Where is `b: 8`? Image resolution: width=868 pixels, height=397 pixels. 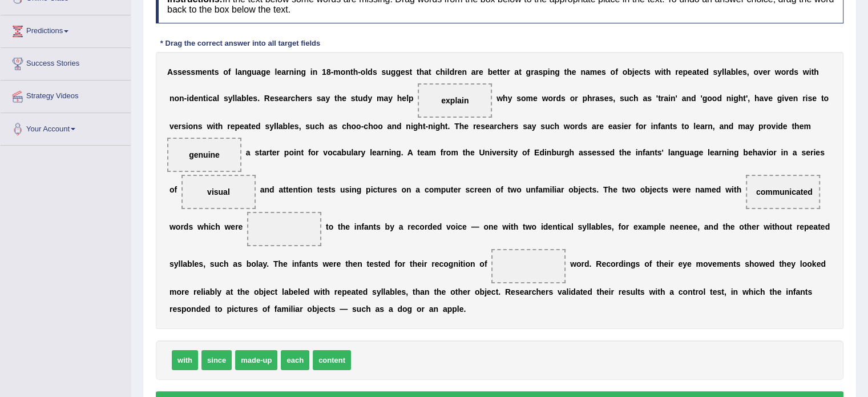 b: 8 is located at coordinates (329, 72).